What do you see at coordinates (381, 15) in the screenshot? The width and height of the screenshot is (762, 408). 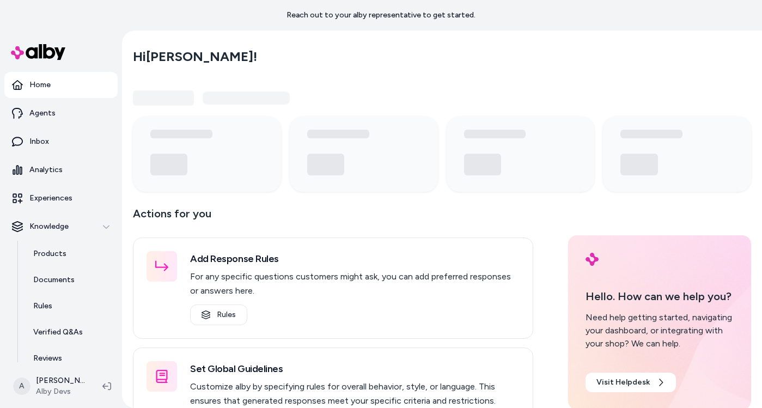 I see `p: Reach out to your alby representative to get started.` at bounding box center [381, 15].